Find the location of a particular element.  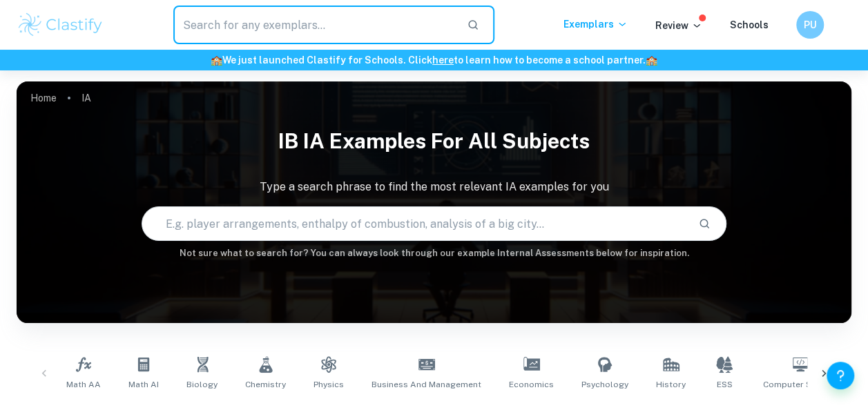

p: Review is located at coordinates (679, 26).